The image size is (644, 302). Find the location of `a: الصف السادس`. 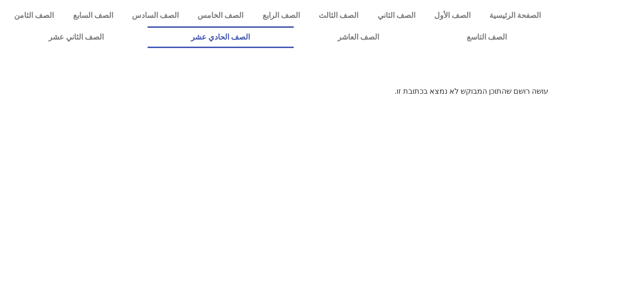

a: الصف السادس is located at coordinates (155, 16).